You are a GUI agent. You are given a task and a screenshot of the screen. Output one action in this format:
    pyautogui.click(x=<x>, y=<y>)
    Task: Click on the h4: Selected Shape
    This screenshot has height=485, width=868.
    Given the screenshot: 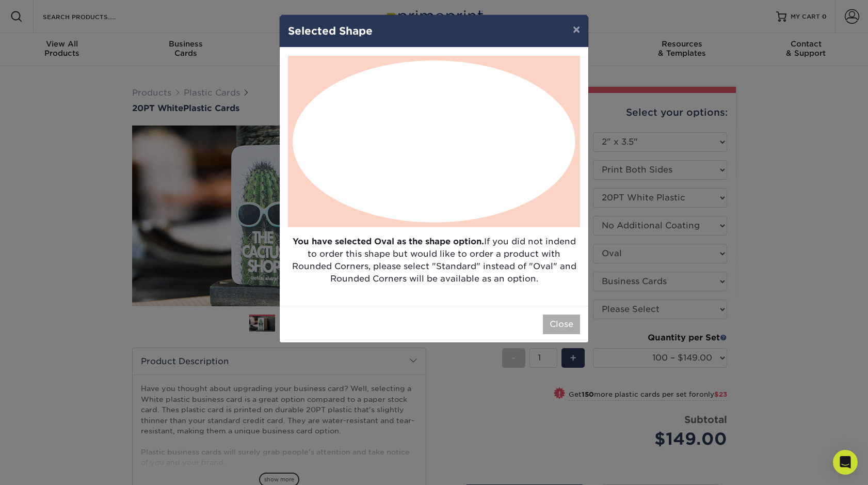 What is the action you would take?
    pyautogui.click(x=434, y=31)
    